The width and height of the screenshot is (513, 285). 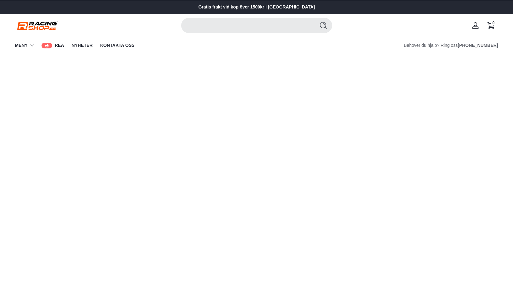 What do you see at coordinates (21, 46) in the screenshot?
I see `a: Meny` at bounding box center [21, 46].